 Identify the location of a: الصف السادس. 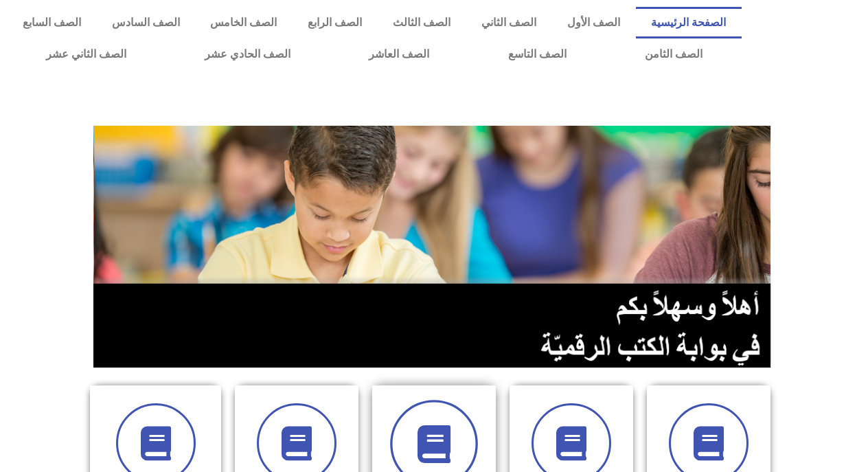
(145, 23).